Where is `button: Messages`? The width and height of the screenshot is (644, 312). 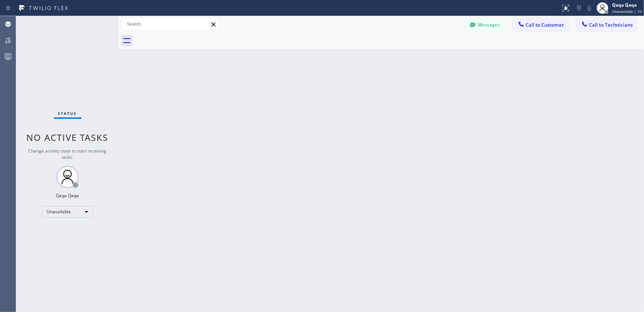 button: Messages is located at coordinates (485, 25).